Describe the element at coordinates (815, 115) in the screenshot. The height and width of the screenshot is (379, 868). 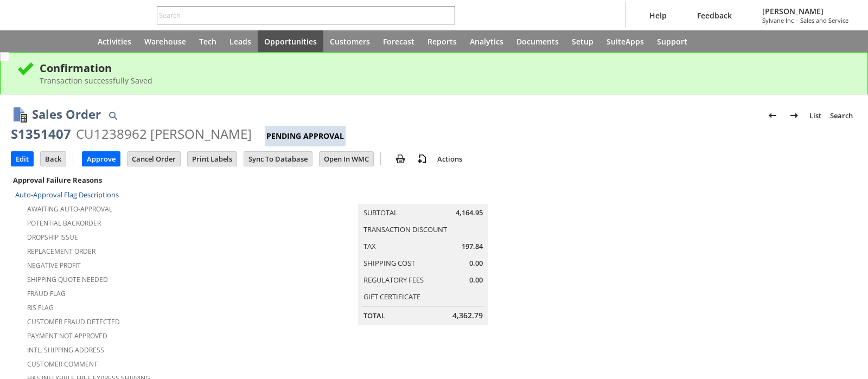
I see `a: List` at that location.